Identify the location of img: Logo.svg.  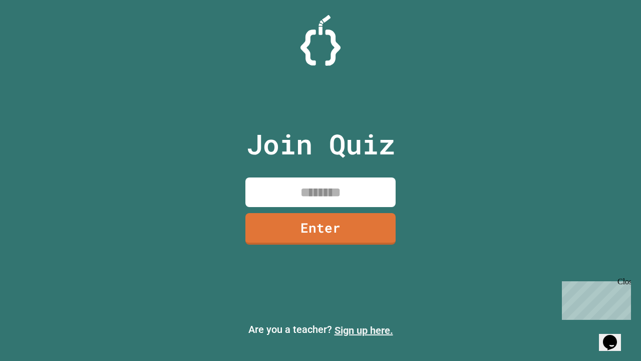
(321, 40).